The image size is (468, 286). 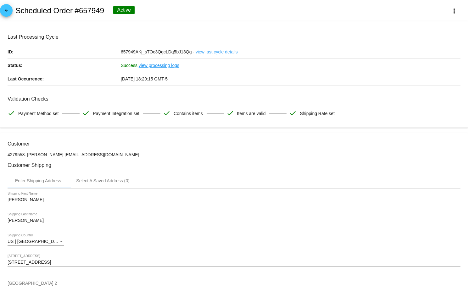 What do you see at coordinates (251, 114) in the screenshot?
I see `span: Items are valid` at bounding box center [251, 114].